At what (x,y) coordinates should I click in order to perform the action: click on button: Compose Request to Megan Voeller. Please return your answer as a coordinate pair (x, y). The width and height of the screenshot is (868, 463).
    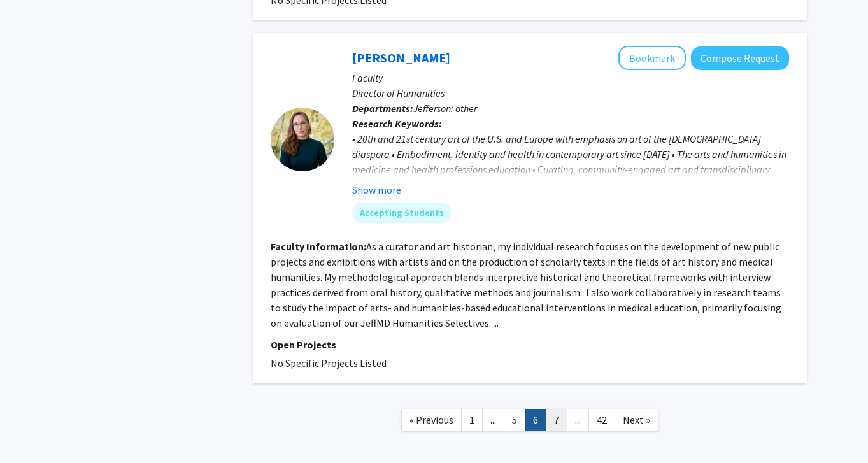
    Looking at the image, I should click on (740, 58).